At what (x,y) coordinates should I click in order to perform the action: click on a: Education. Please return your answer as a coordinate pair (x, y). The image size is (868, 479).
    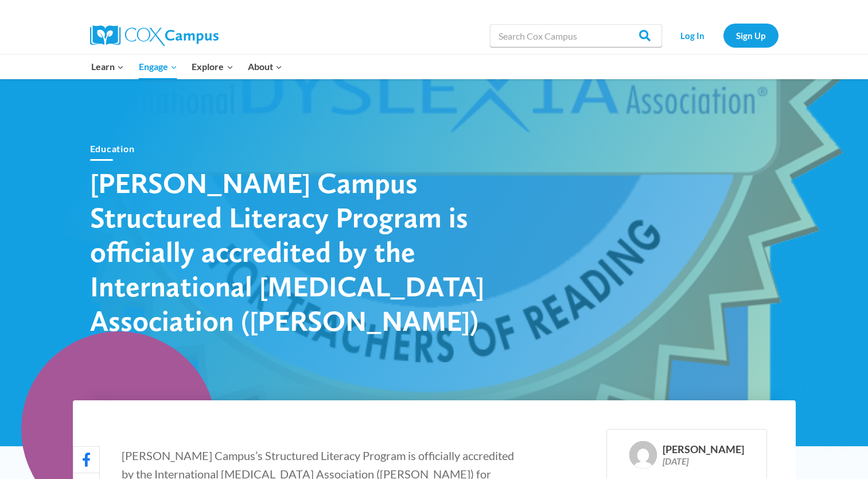
    Looking at the image, I should click on (113, 148).